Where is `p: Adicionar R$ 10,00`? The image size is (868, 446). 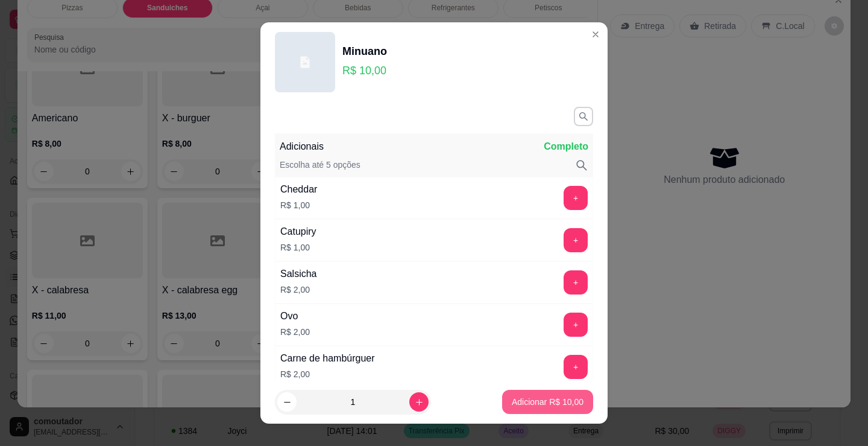
p: Adicionar R$ 10,00 is located at coordinates (547, 402).